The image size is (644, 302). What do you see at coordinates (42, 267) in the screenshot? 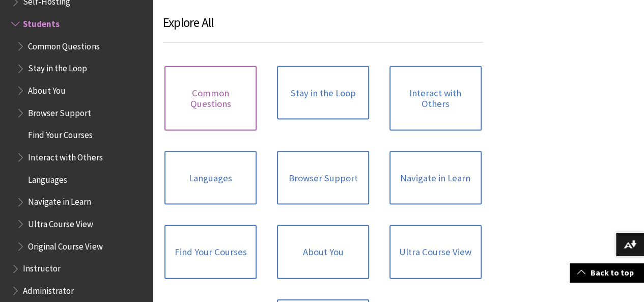
I see `span: Instructor` at bounding box center [42, 267].